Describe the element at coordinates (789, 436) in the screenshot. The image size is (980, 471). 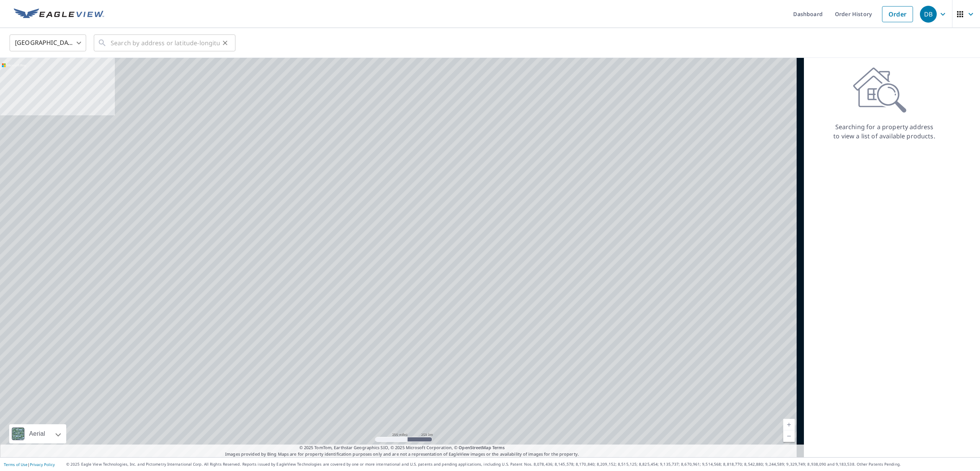
I see `a: Current Level 5, Zoom Out` at that location.